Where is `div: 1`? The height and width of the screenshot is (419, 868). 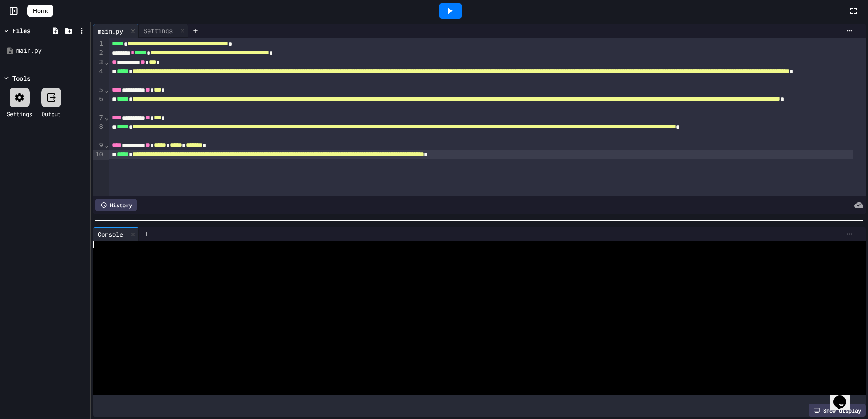 div: 1 is located at coordinates (98, 44).